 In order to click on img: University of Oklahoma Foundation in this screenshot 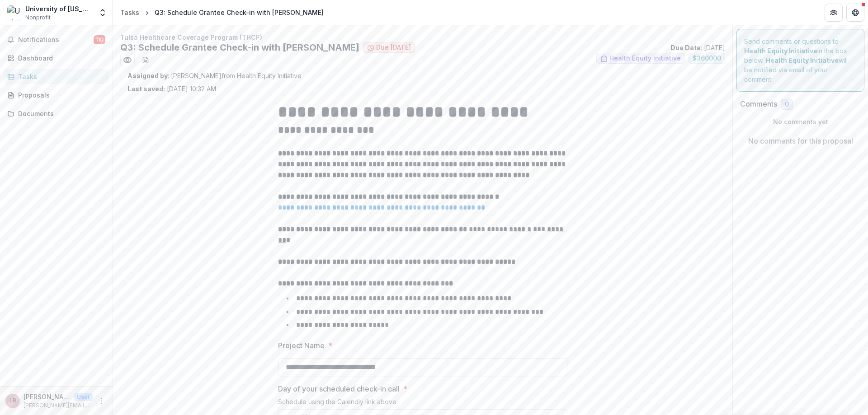, I will do `click(15, 13)`.